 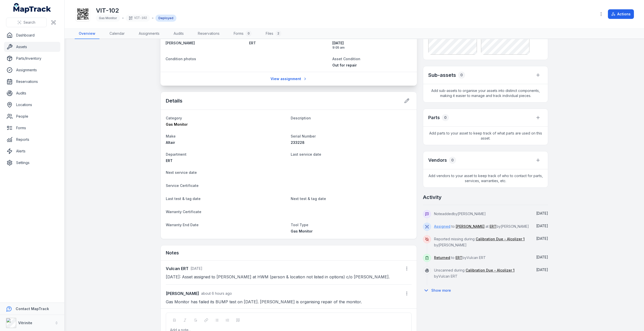 What do you see at coordinates (460, 258) in the screenshot?
I see `span: to by Vulcan ERT` at bounding box center [460, 258].